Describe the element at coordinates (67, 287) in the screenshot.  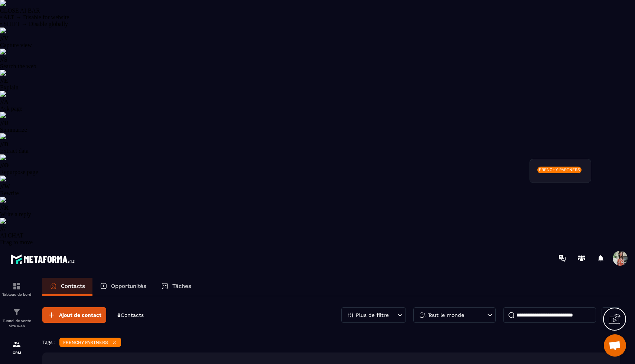
I see `a: Contacts` at that location.